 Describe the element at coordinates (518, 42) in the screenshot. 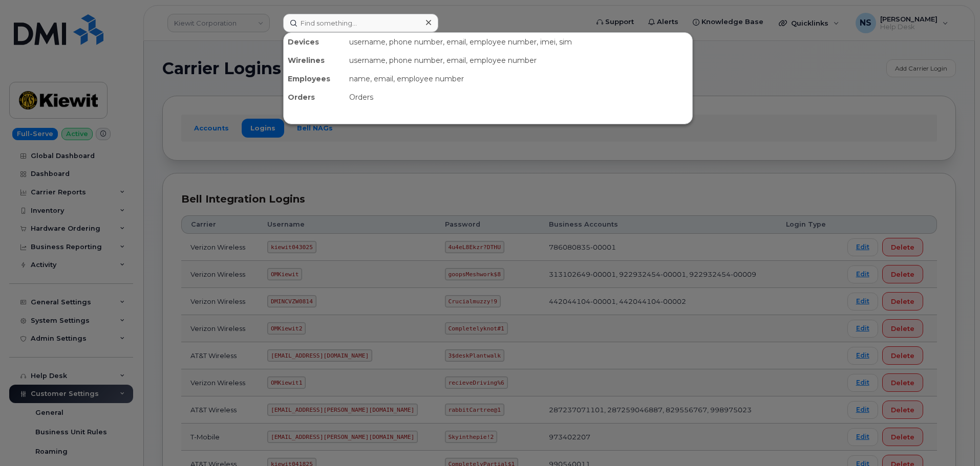

I see `div: username, phone number, email, employee number, imei, sim` at that location.